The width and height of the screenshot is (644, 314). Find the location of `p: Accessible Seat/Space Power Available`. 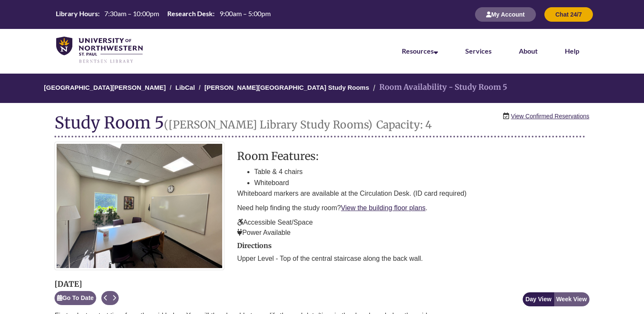

p: Accessible Seat/Space Power Available is located at coordinates (413, 228).